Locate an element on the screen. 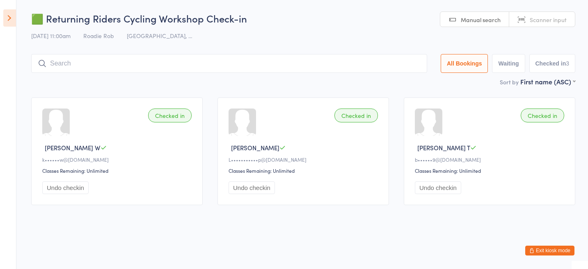 The height and width of the screenshot is (269, 588). h2: 🟩 Returning Riders Cycling Workshop Check-in is located at coordinates (303, 18).